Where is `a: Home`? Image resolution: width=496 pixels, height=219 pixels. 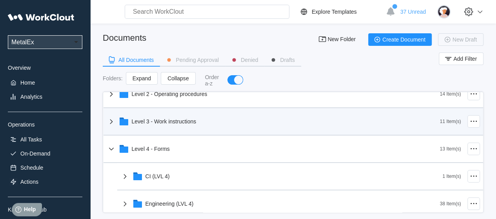
a: Home is located at coordinates (45, 83).